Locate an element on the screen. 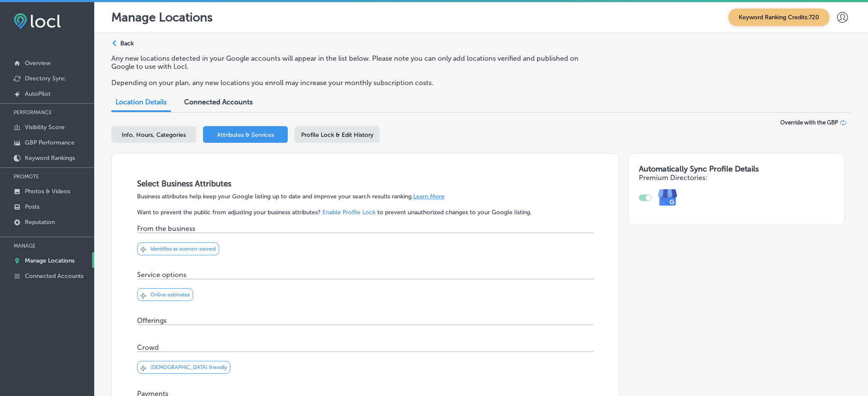 This screenshot has width=868, height=396. a: Enable Profile Lock is located at coordinates (349, 212).